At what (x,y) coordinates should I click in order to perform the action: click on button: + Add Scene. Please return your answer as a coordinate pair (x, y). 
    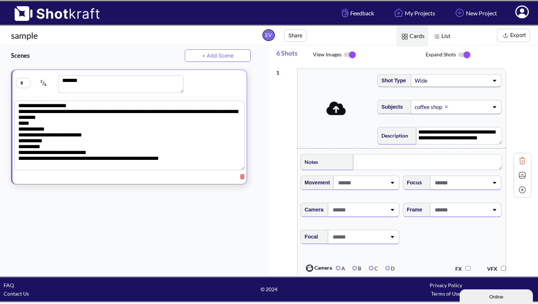
    Looking at the image, I should click on (218, 56).